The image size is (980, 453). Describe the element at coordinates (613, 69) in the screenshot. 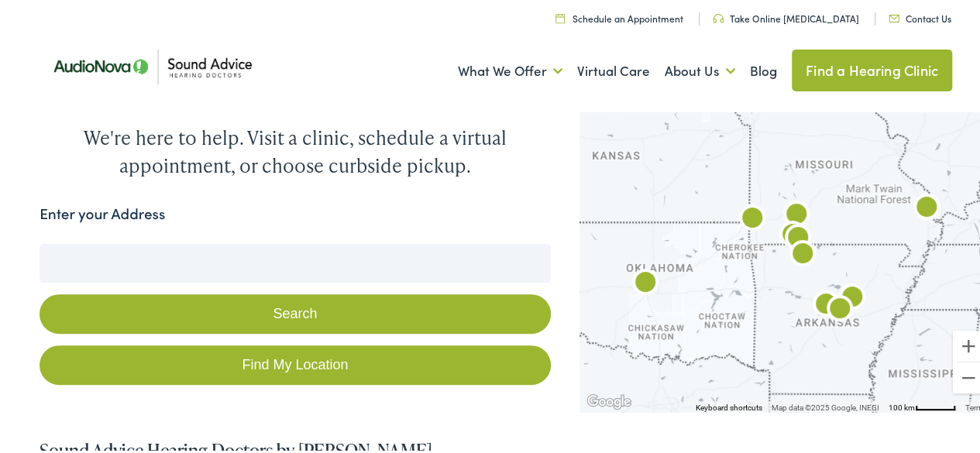

I see `a: Virtual Care` at that location.